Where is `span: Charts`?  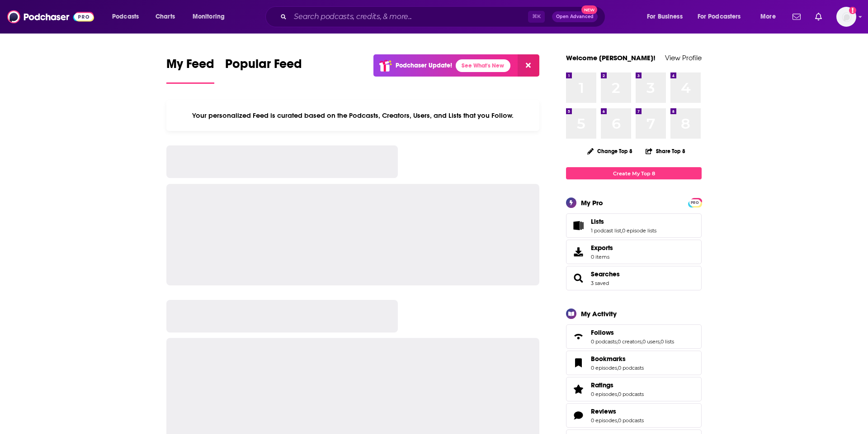
span: Charts is located at coordinates (165, 16).